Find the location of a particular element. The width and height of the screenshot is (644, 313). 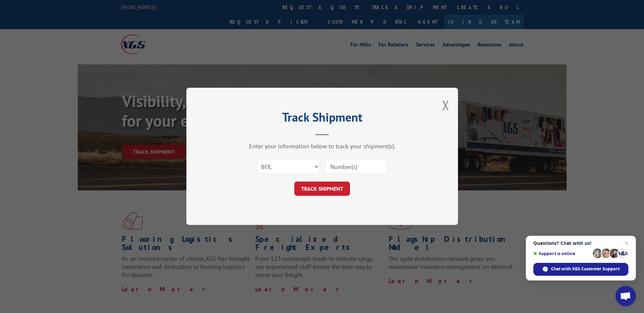

span: Chat with XGS Customer Support is located at coordinates (585, 269).